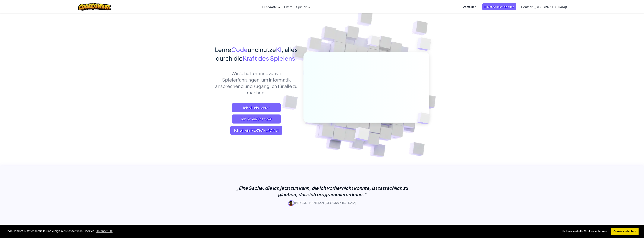 Image resolution: width=644 pixels, height=238 pixels. I want to click on a: allow cookies, so click(625, 231).